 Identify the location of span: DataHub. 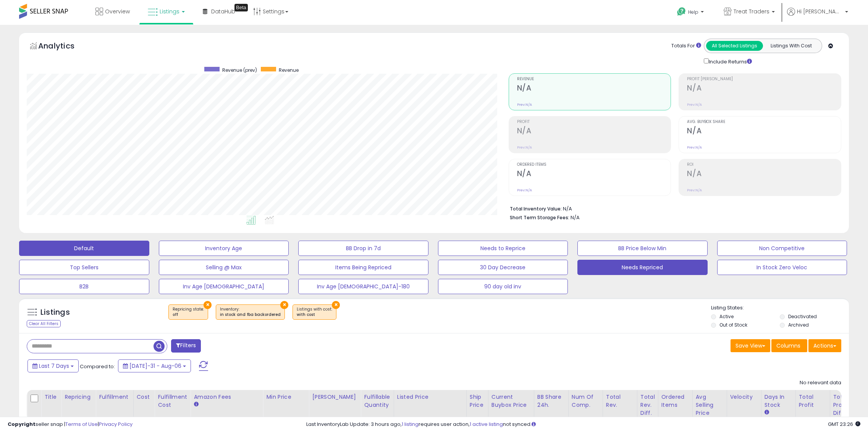
(223, 11).